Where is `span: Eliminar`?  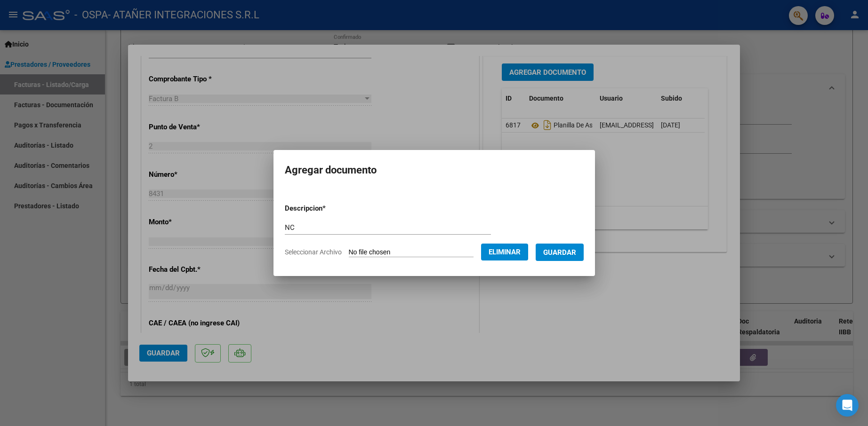
span: Eliminar is located at coordinates (504, 252).